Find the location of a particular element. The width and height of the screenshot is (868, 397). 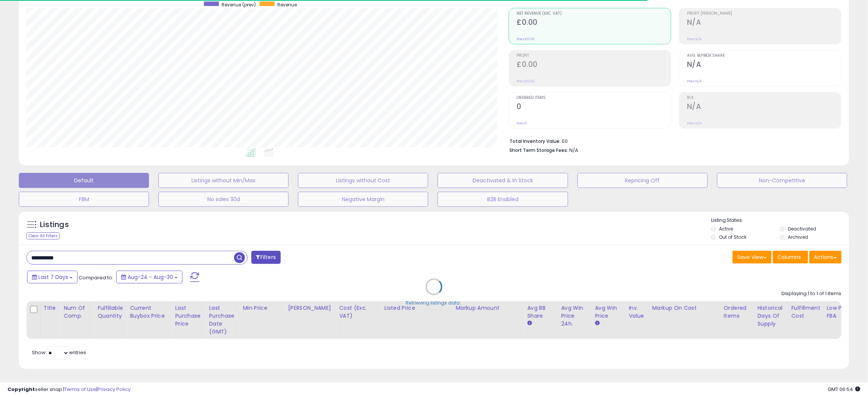

span: Net Revenue (Exc. VAT) is located at coordinates (595, 13).